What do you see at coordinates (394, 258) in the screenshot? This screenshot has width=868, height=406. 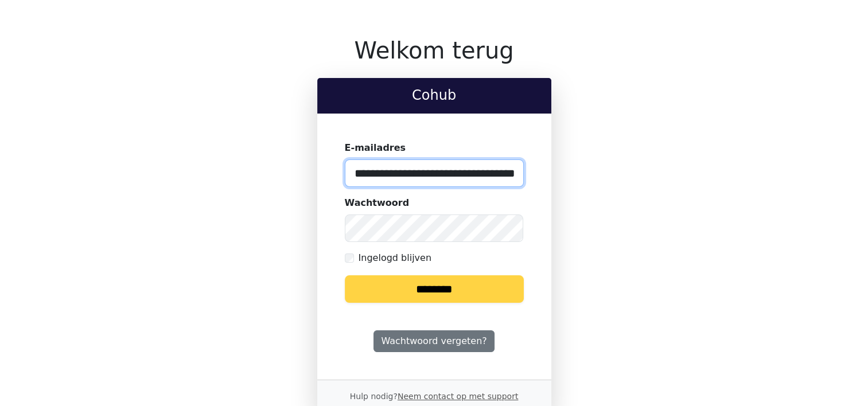 I see `label: Ingelogd blijven` at bounding box center [394, 258].